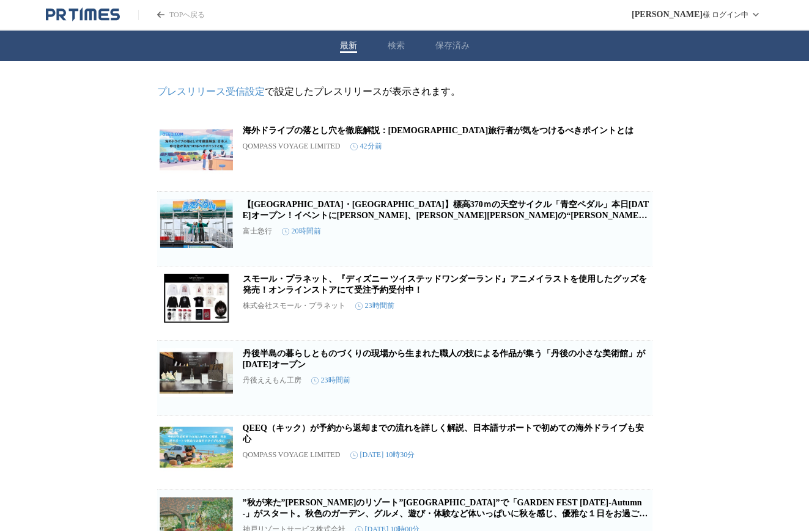 This screenshot has height=531, width=809. I want to click on button: 保存済み, so click(452, 46).